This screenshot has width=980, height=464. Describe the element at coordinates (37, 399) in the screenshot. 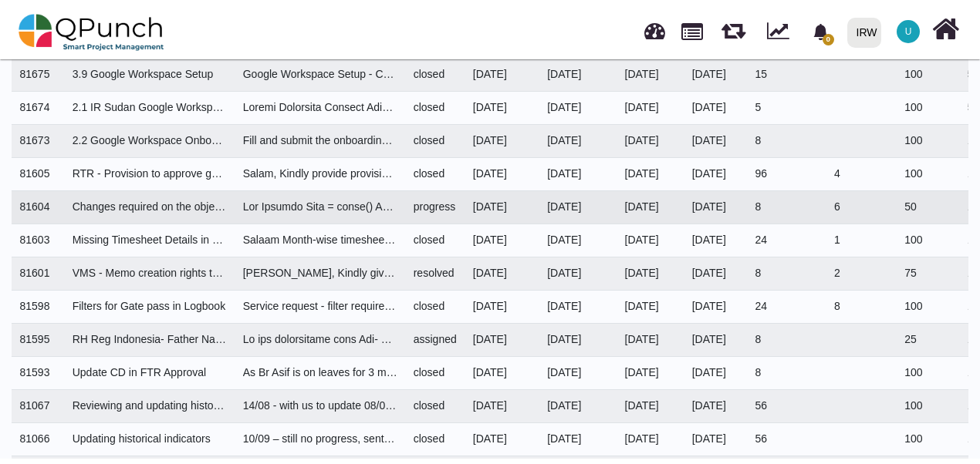

I see `td: 81067` at that location.